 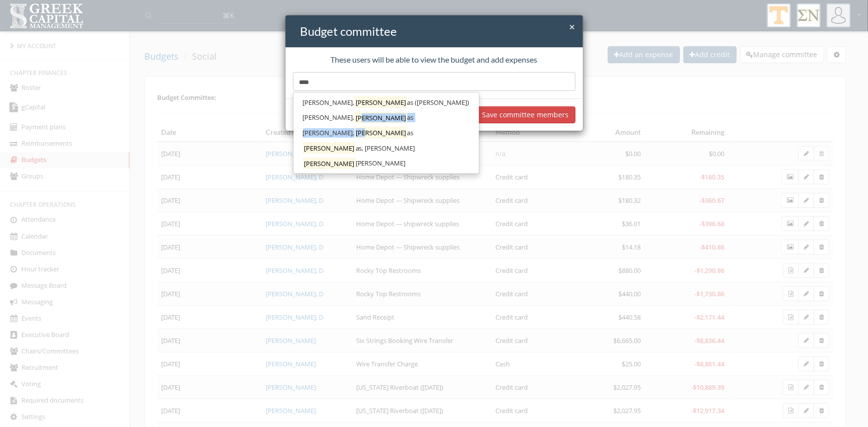 What do you see at coordinates (438, 31) in the screenshot?
I see `h4: Budget committee` at bounding box center [438, 31].